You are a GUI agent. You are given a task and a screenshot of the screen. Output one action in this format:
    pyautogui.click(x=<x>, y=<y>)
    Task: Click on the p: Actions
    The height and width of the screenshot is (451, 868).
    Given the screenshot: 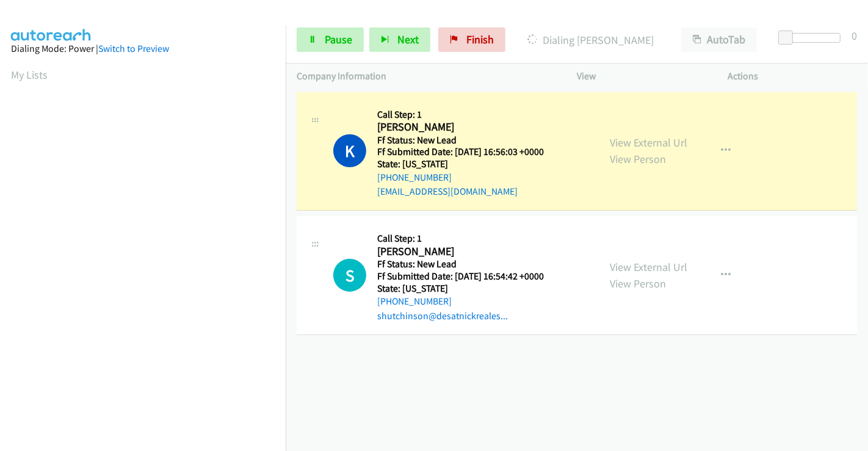 What is the action you would take?
    pyautogui.click(x=793, y=77)
    